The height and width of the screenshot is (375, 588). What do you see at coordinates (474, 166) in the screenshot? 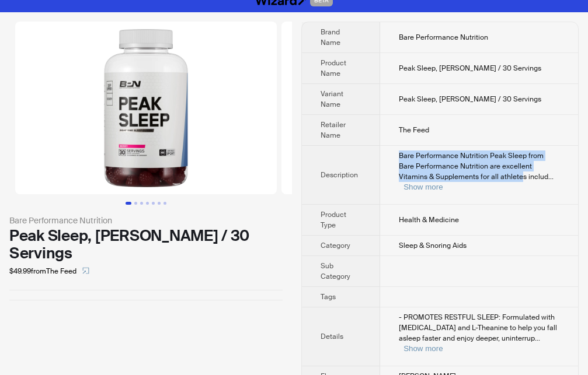
I see `span: Bare Performance Nutrition Peak Sleep from Bare Performance Nutrition are excellent Vitamins & Su...` at bounding box center [474, 166].